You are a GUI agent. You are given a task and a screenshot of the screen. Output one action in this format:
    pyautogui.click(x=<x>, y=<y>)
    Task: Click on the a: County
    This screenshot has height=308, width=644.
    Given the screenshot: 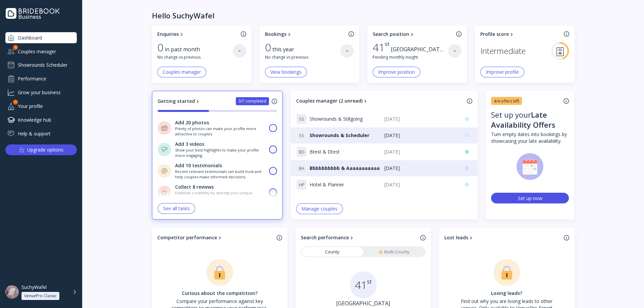 What is the action you would take?
    pyautogui.click(x=332, y=252)
    